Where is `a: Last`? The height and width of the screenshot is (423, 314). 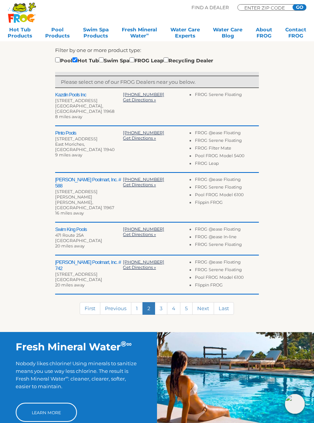
a: Last is located at coordinates (223, 308).